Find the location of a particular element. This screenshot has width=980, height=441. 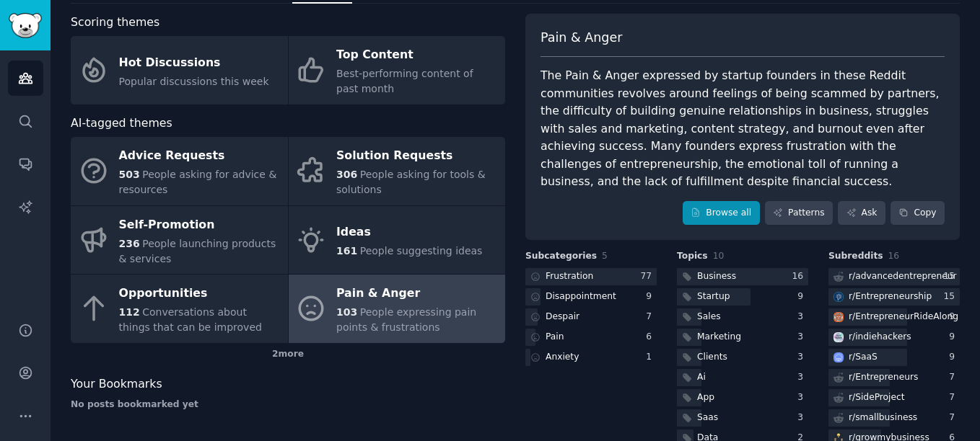

span: Popular discussions this week is located at coordinates (194, 81).